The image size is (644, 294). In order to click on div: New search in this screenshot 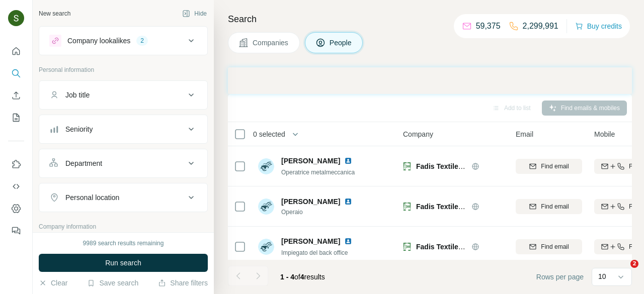, I will do `click(54, 14)`.